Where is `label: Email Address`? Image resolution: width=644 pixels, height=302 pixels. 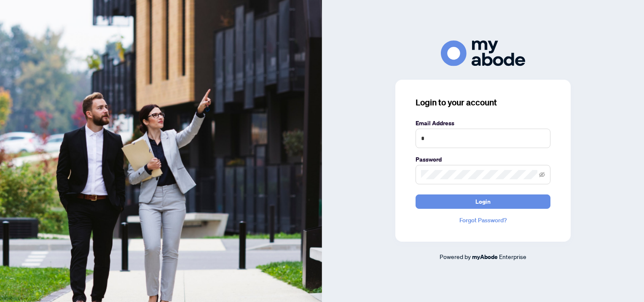
label: Email Address is located at coordinates (483, 124).